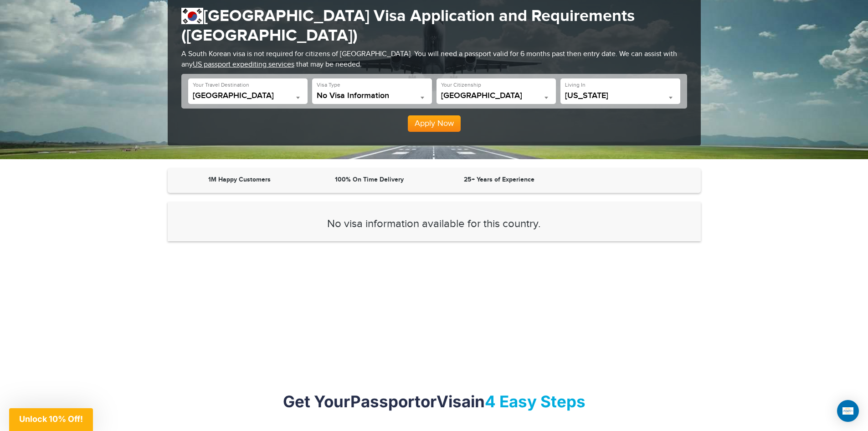  What do you see at coordinates (535, 401) in the screenshot?
I see `mark: 4 Easy Steps` at bounding box center [535, 401].